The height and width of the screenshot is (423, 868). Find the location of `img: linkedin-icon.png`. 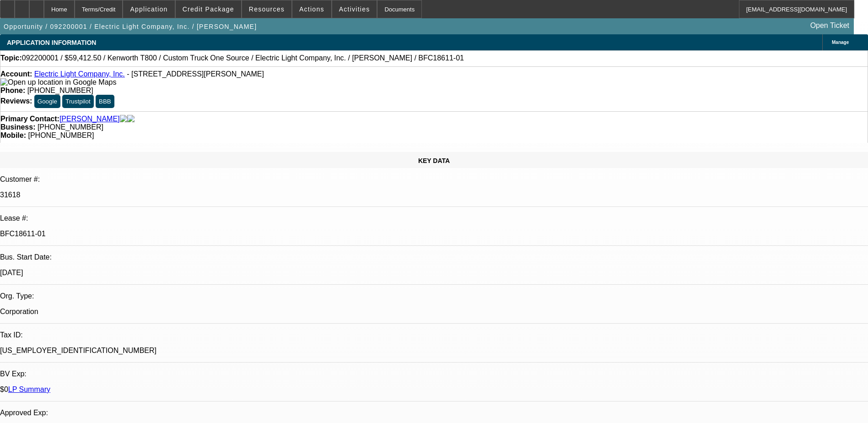

img: linkedin-icon.png is located at coordinates (131, 119).